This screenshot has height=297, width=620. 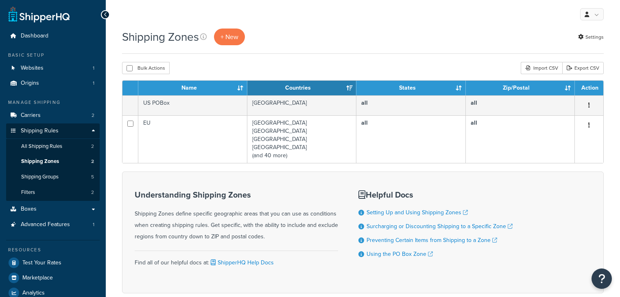 What do you see at coordinates (30, 83) in the screenshot?
I see `span: Origins` at bounding box center [30, 83].